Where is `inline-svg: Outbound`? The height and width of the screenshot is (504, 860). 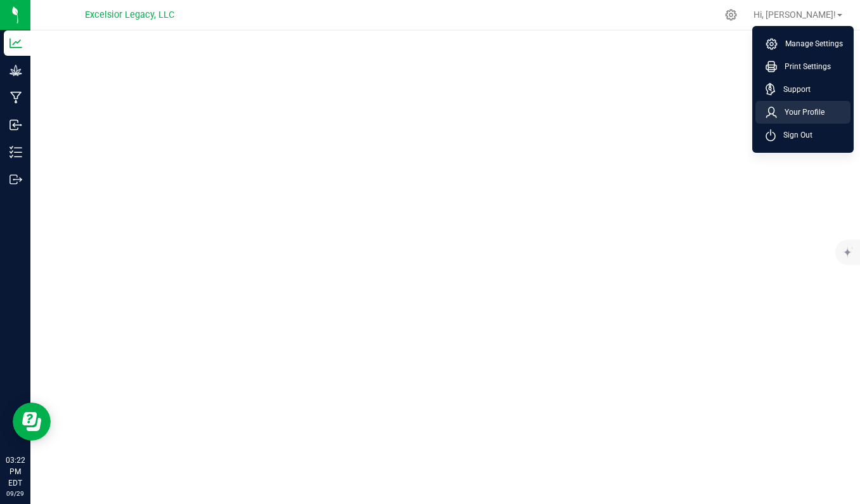 inline-svg: Outbound is located at coordinates (16, 180).